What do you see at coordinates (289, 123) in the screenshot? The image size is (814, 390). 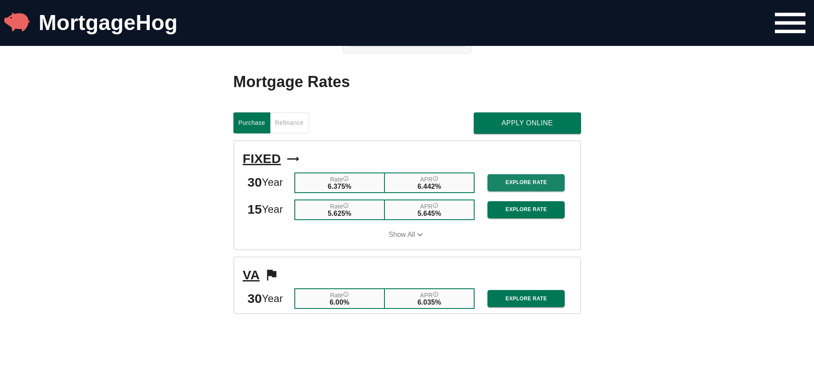 I see `span: Refinance` at bounding box center [289, 123].